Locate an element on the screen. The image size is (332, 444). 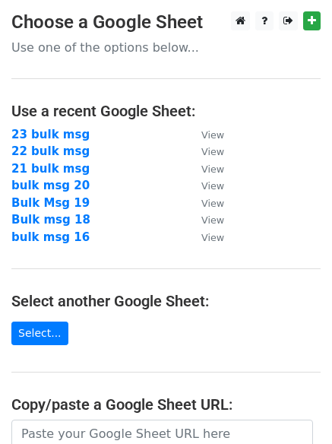
strong: Bulk msg 18 is located at coordinates (51, 220).